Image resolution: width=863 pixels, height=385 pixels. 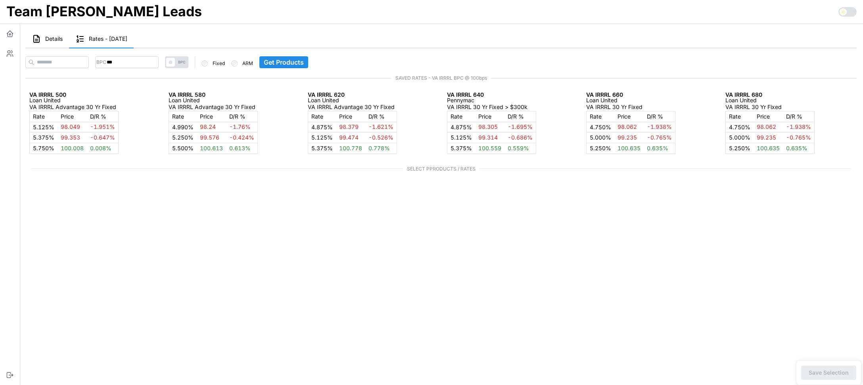 What do you see at coordinates (488, 137) in the screenshot?
I see `span: 99.314` at bounding box center [488, 137].